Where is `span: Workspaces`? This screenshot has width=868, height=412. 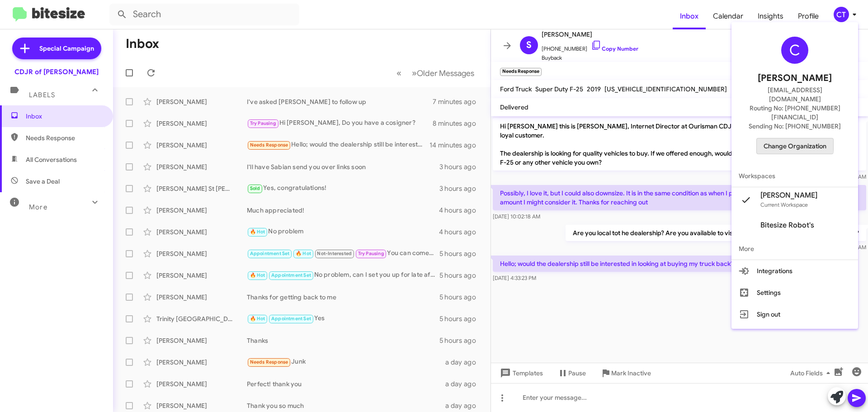 span: Workspaces is located at coordinates (794, 176).